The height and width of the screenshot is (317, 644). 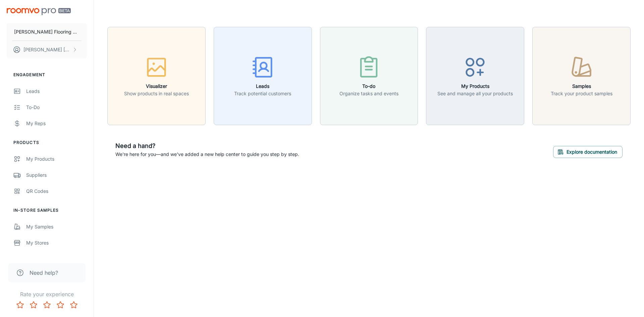 What do you see at coordinates (588, 152) in the screenshot?
I see `button: Explore documentation` at bounding box center [588, 152].